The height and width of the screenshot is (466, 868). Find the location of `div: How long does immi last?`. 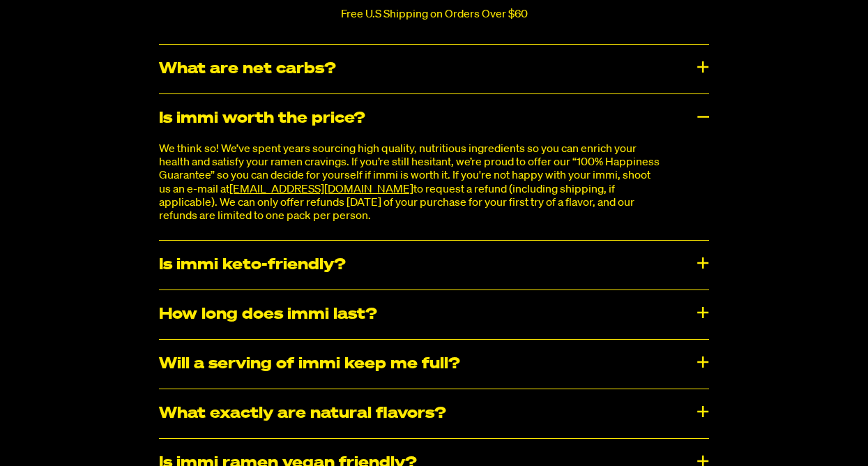

div: How long does immi last? is located at coordinates (434, 315).